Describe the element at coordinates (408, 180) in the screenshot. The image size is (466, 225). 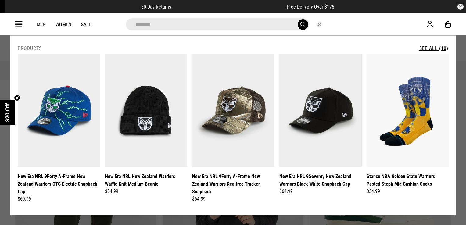
I see `a: Stance NBA Golden State Warriors Pasted Steph Mid Cushion Socks` at that location.